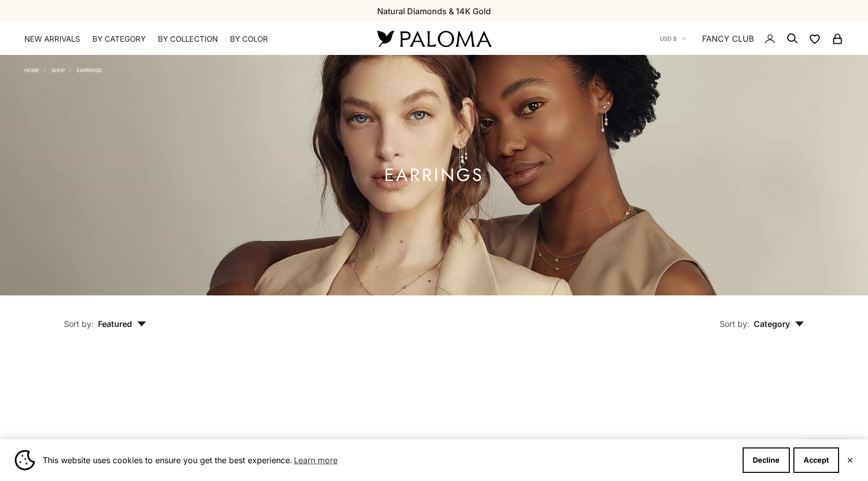 The image size is (868, 481). Describe the element at coordinates (89, 71) in the screenshot. I see `a: Earrings` at that location.